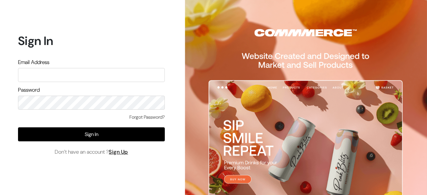 Image resolution: width=427 pixels, height=195 pixels. What do you see at coordinates (34, 62) in the screenshot?
I see `label: Email Address` at bounding box center [34, 62].